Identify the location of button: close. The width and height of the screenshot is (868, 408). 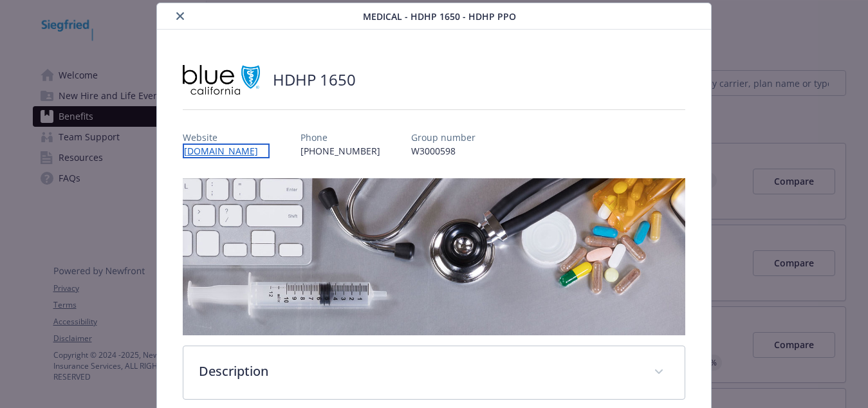
(181, 16).